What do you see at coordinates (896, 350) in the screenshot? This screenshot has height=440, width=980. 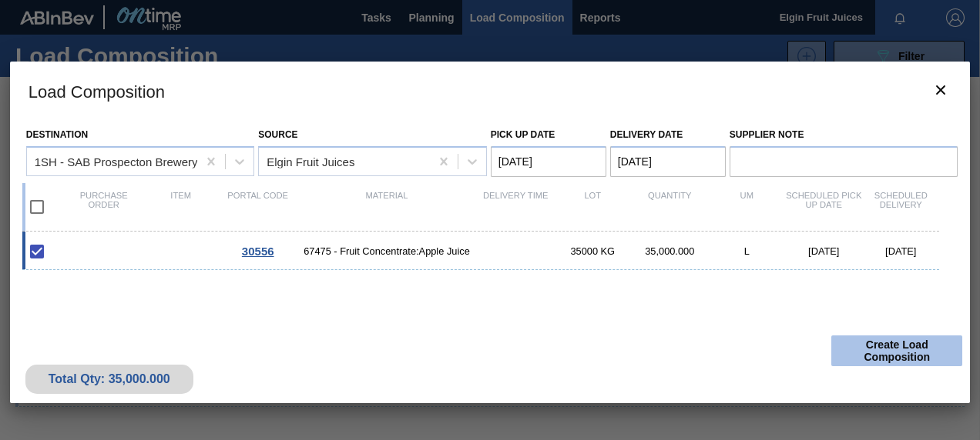 I see `button: Create Load Composition` at bounding box center [896, 350].